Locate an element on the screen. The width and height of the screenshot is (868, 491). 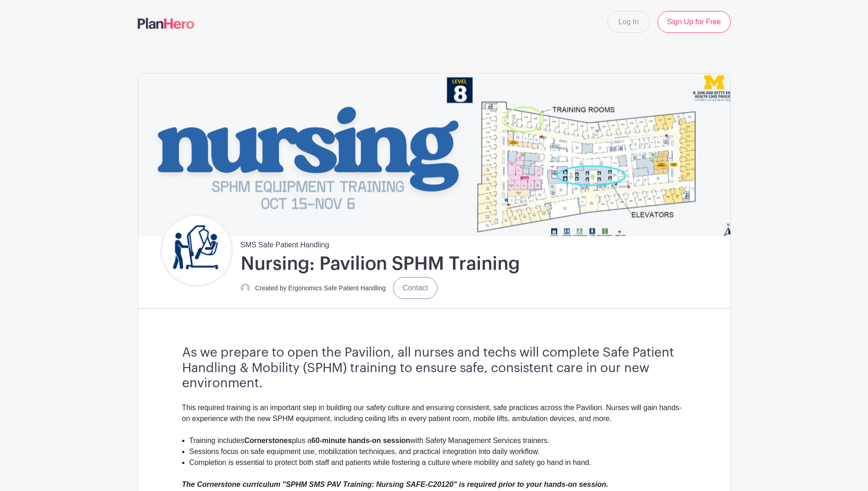
h1: Nursing: Pavilion SPHM Training is located at coordinates (380, 264).